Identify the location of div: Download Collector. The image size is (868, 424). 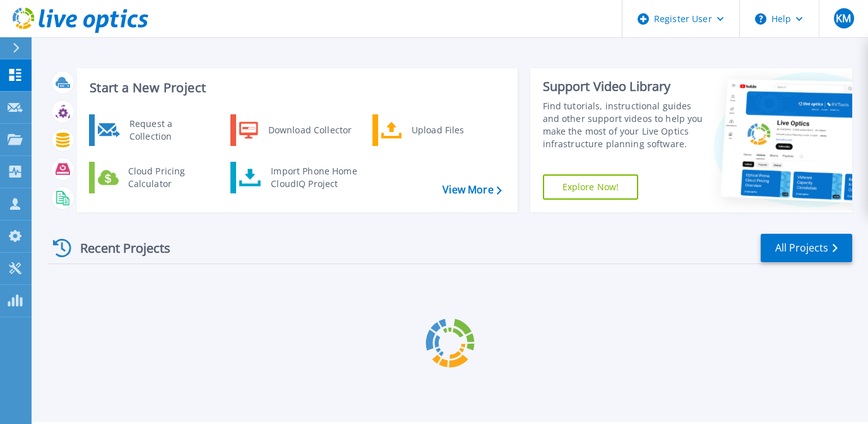
(309, 130).